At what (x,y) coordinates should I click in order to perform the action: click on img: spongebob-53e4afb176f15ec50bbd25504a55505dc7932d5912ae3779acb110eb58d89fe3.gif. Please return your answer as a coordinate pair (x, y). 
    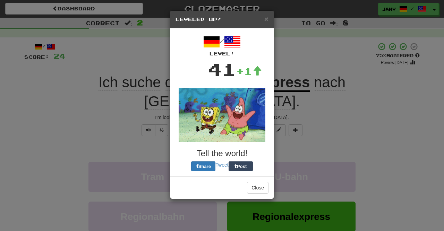
    Looking at the image, I should click on (222, 115).